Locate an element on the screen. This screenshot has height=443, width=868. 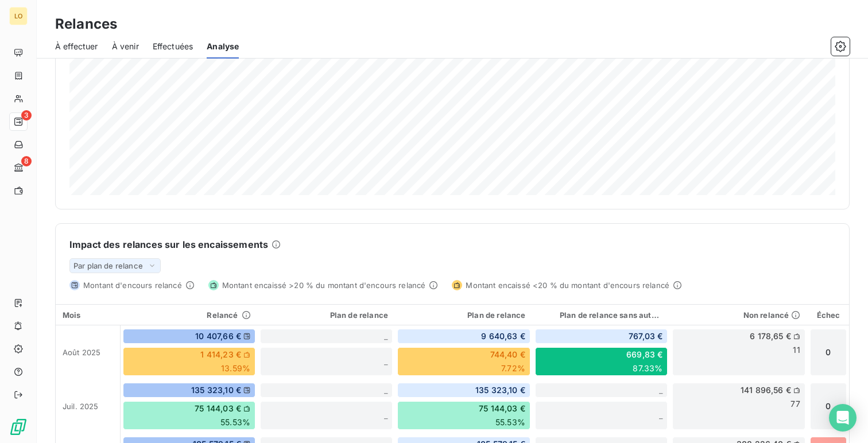
img: Logo LeanPay is located at coordinates (18, 427).